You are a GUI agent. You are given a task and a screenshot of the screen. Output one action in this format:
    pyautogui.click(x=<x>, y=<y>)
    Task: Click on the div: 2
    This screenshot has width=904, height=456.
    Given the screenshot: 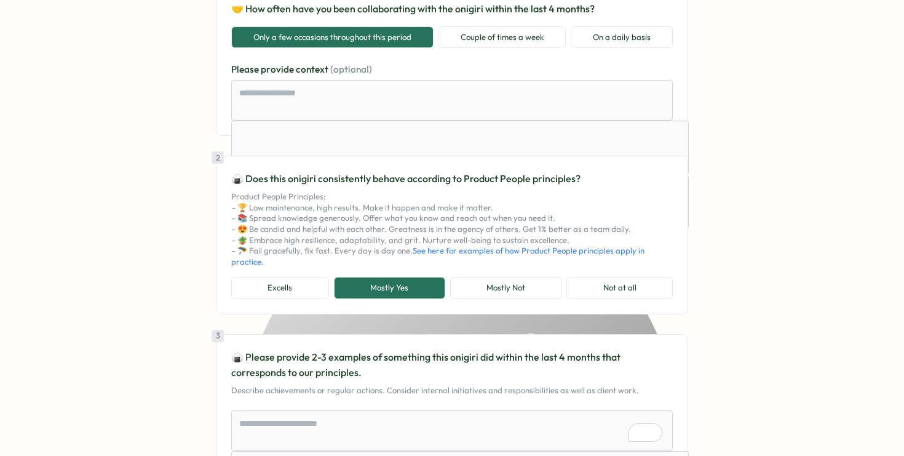 What is the action you would take?
    pyautogui.click(x=218, y=157)
    